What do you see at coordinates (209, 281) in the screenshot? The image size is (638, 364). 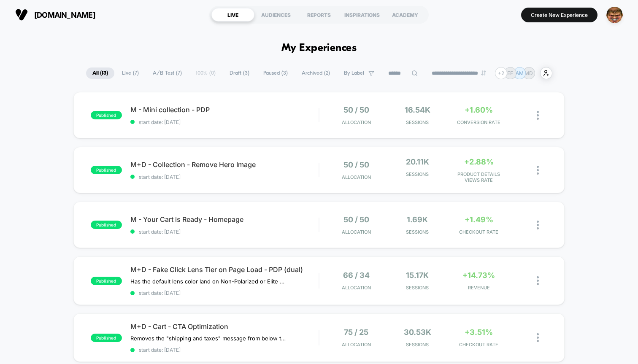 I see `span: Has the default lens color land on Non-Polarized or Elite Polarized to see if that performs bette...` at bounding box center [209, 281].